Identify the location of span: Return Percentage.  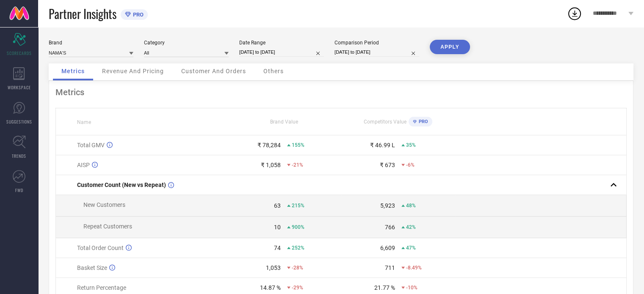
(101, 287).